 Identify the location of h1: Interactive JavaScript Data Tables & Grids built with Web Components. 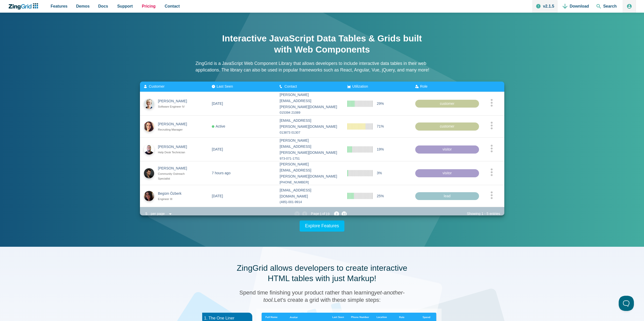
(322, 44).